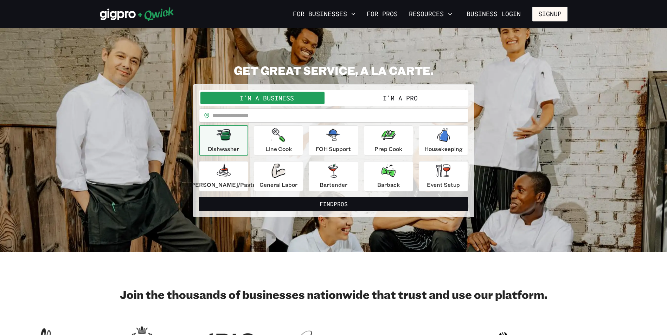  Describe the element at coordinates (334, 70) in the screenshot. I see `h2: GET GREAT SERVICE, A LA CARTE.` at that location.